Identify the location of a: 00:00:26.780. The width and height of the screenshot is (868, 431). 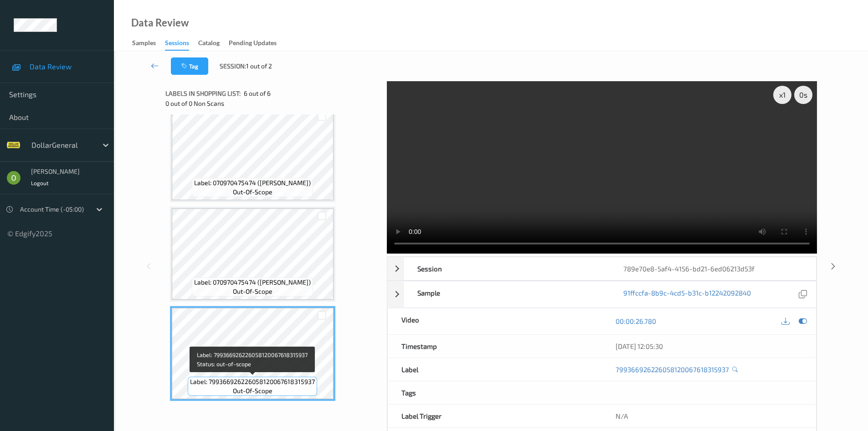
(636, 321).